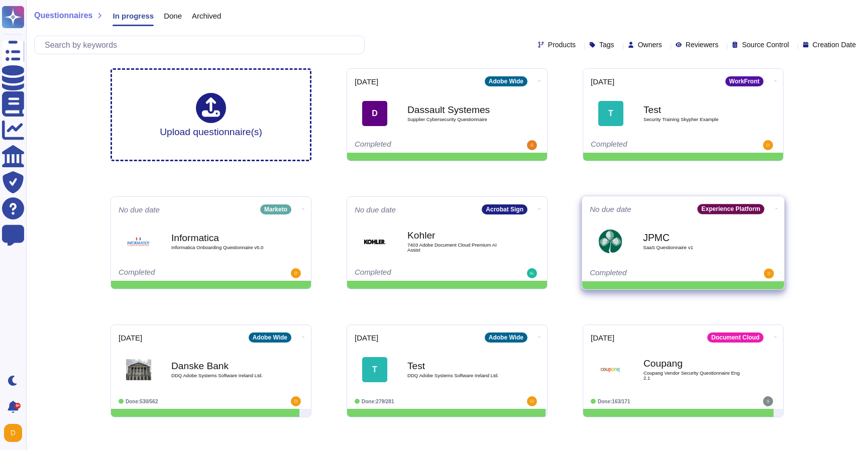 This screenshot has width=868, height=450. Describe the element at coordinates (276, 210) in the screenshot. I see `div: Marketo` at that location.